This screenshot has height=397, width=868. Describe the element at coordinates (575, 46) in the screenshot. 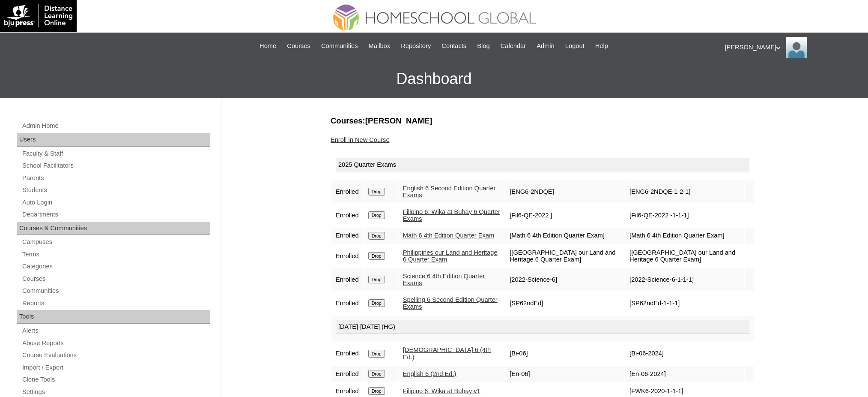

I see `a: Logout` at that location.